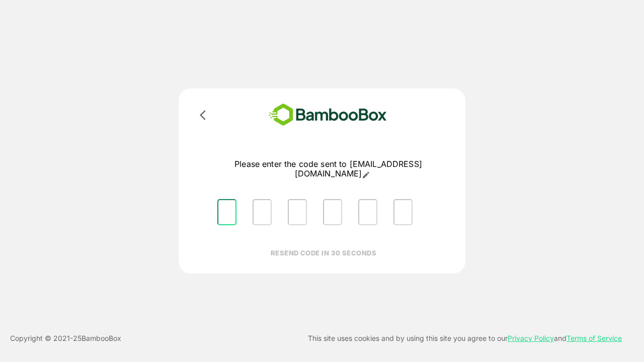  What do you see at coordinates (227, 213) in the screenshot?
I see `input: Please enter OTP character 1` at bounding box center [227, 213].